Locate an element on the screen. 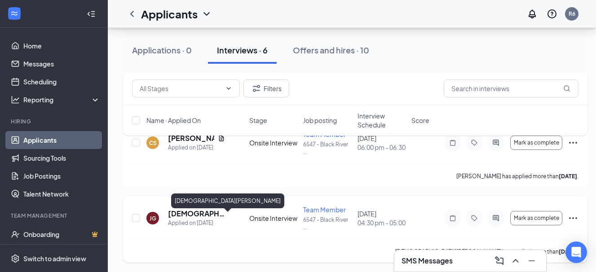 This screenshot has width=596, height=272. div: JG is located at coordinates (153, 218).